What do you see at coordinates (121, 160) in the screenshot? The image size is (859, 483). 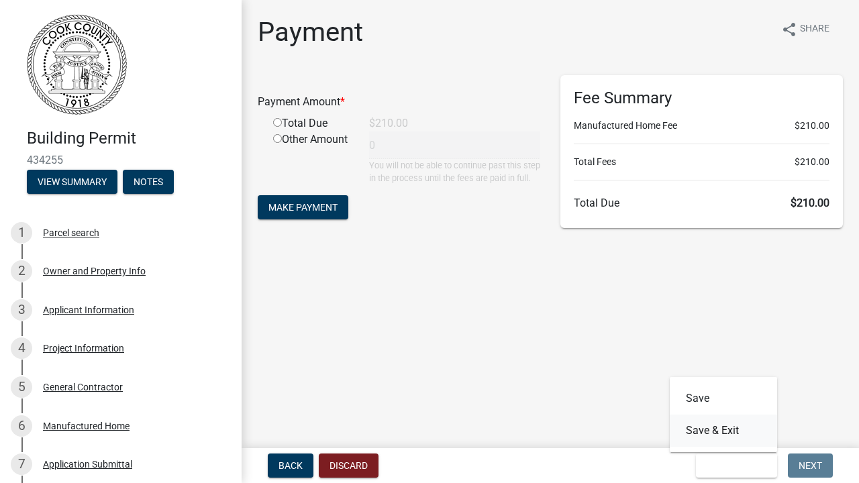 I see `span: 434255` at bounding box center [121, 160].